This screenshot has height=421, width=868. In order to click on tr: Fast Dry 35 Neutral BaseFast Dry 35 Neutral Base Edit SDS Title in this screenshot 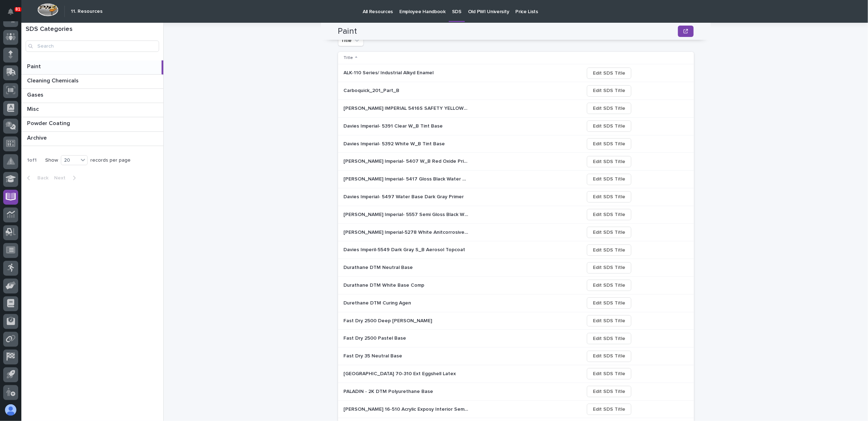, I will do `click(516, 356)`.